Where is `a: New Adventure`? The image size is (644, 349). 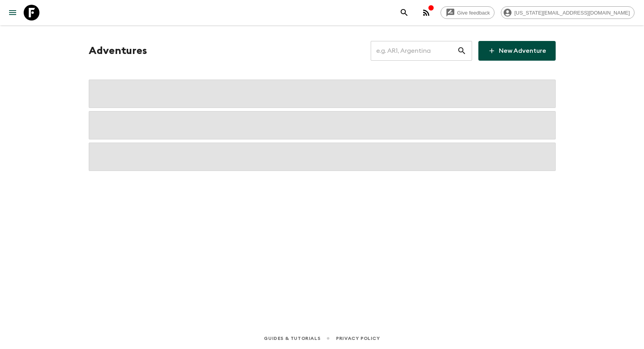
a: New Adventure is located at coordinates (517, 51).